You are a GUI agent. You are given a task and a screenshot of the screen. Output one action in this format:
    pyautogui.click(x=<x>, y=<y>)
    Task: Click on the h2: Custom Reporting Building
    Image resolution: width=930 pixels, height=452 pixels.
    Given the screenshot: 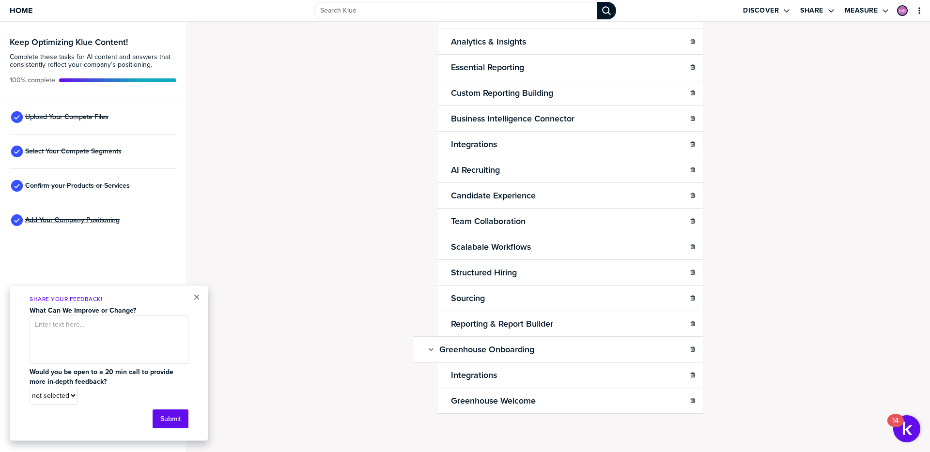 What is the action you would take?
    pyautogui.click(x=502, y=93)
    